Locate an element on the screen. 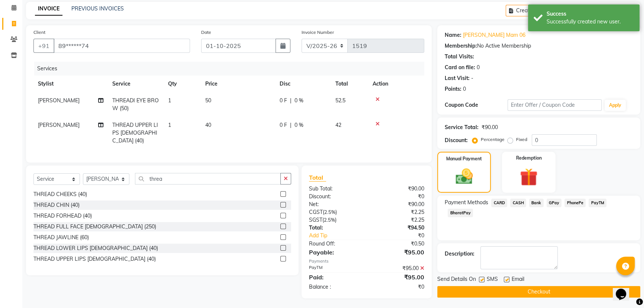 The height and width of the screenshot is (308, 644). div: Net: is located at coordinates (335, 204).